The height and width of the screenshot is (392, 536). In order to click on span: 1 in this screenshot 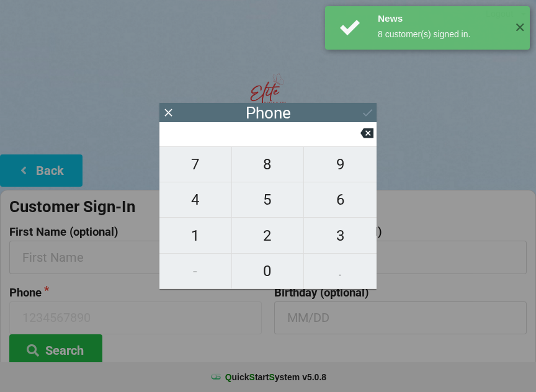, I will do `click(195, 236)`.